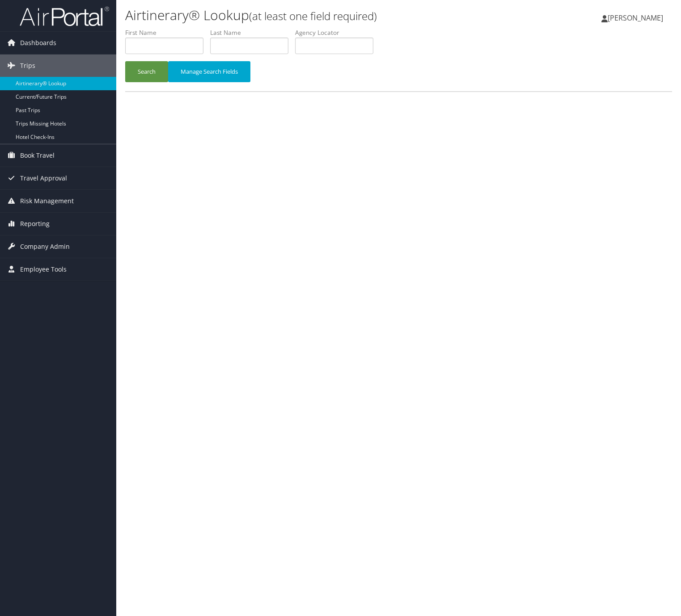  What do you see at coordinates (37, 155) in the screenshot?
I see `span: Book Travel` at bounding box center [37, 155].